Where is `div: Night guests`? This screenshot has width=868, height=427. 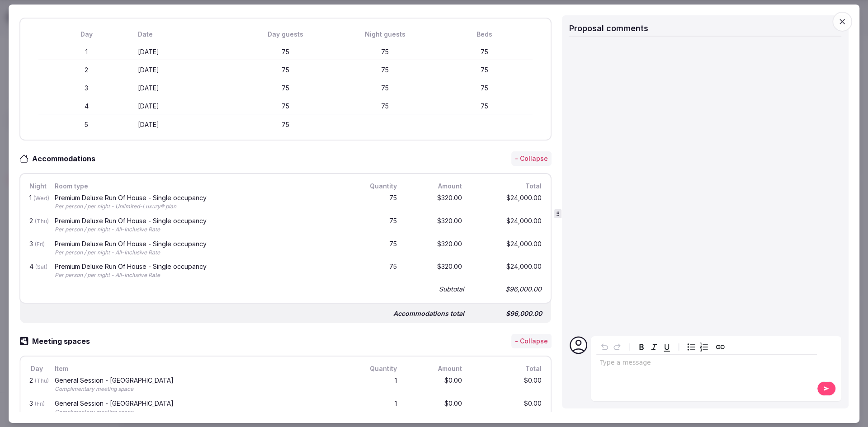
div: Night guests is located at coordinates (385, 34).